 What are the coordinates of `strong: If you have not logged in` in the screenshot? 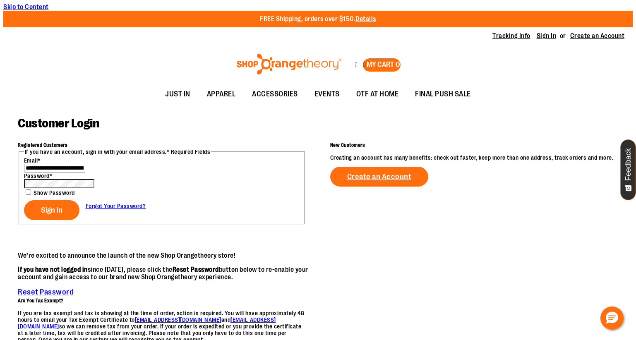 It's located at (53, 270).